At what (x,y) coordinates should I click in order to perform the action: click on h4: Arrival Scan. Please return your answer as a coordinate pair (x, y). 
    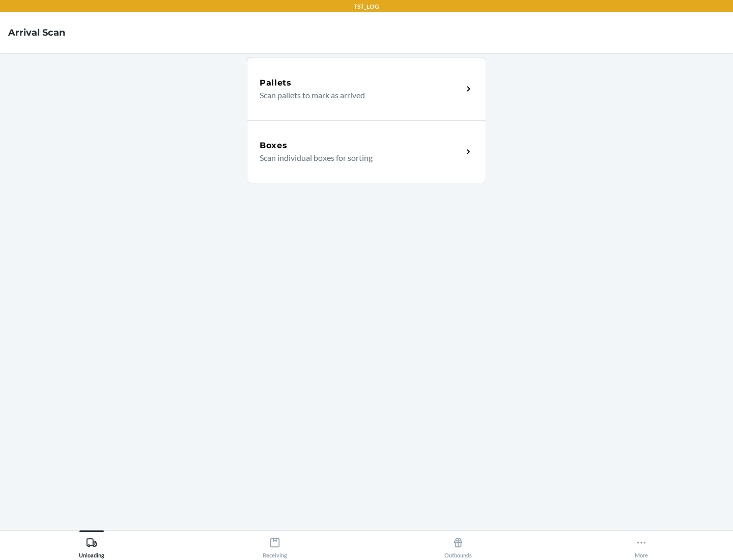
    Looking at the image, I should click on (36, 32).